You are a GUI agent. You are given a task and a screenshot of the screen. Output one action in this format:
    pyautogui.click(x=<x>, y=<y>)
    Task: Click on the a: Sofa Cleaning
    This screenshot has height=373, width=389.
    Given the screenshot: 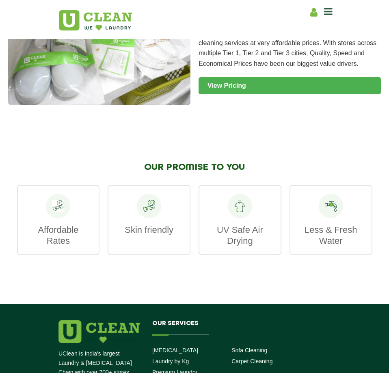 What is the action you would take?
    pyautogui.click(x=250, y=350)
    